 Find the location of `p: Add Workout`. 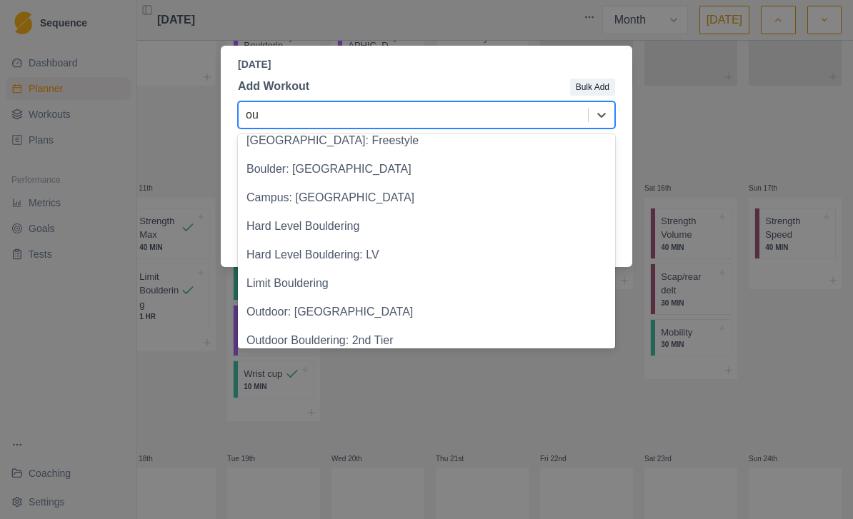

p: Add Workout is located at coordinates (274, 86).